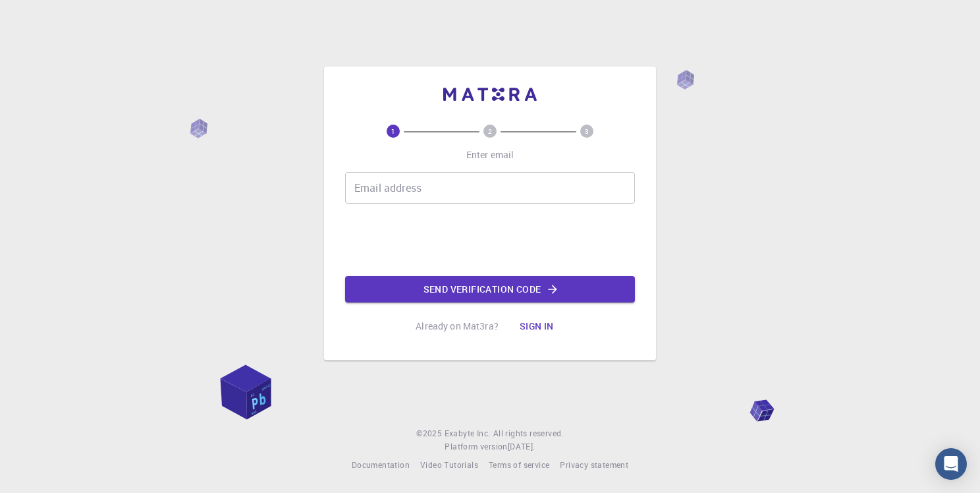 This screenshot has height=493, width=980. Describe the element at coordinates (490, 289) in the screenshot. I see `button: Send verification code` at that location.